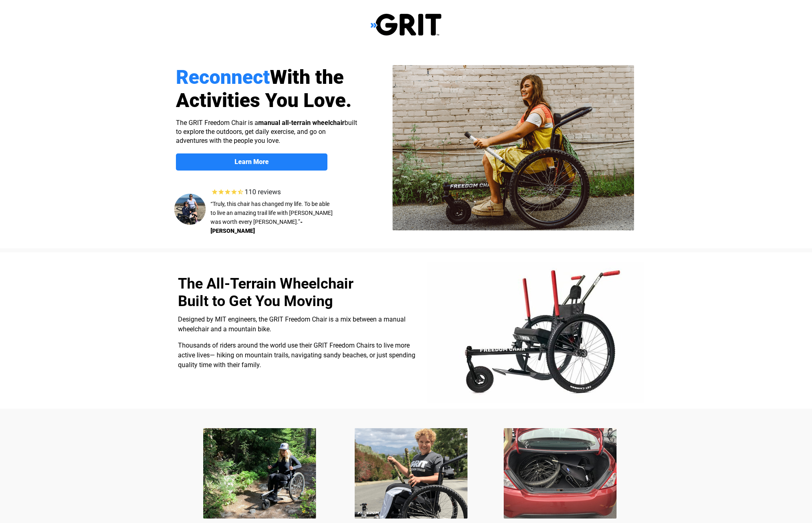 The image size is (812, 523). What do you see at coordinates (266, 292) in the screenshot?
I see `span: The All-Terrain Wheelchair Built to Get You Moving` at bounding box center [266, 292].